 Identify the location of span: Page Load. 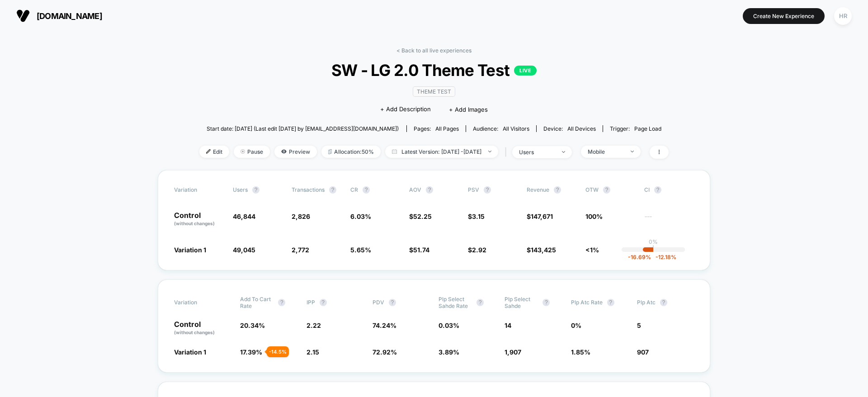
(648, 128).